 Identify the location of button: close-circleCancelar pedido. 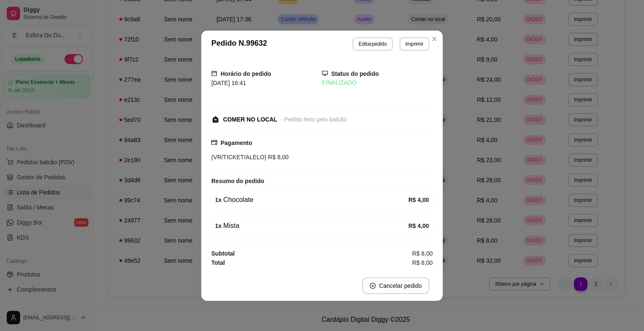
(396, 286).